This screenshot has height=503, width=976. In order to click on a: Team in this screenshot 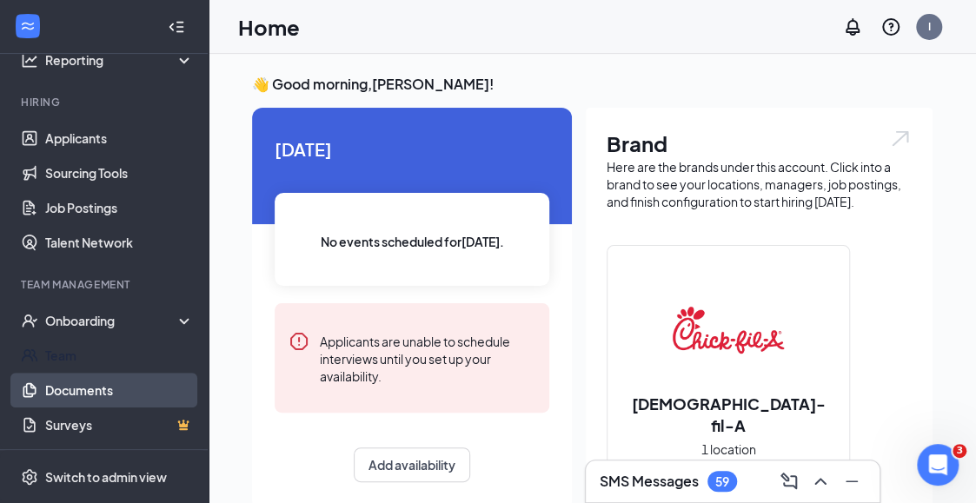, I will do `click(119, 356)`.